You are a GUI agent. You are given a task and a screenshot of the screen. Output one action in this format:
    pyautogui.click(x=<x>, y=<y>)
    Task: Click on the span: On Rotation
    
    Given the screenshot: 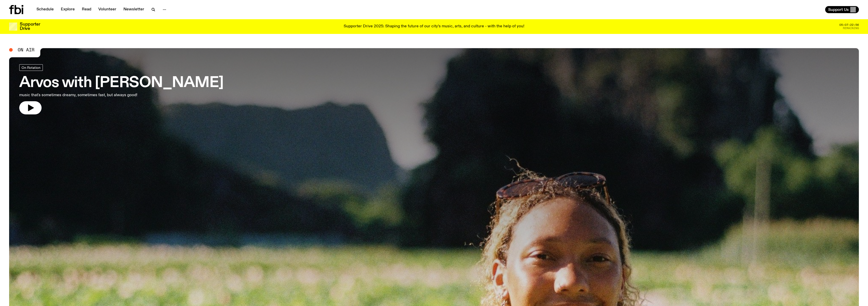 What is the action you would take?
    pyautogui.click(x=31, y=67)
    